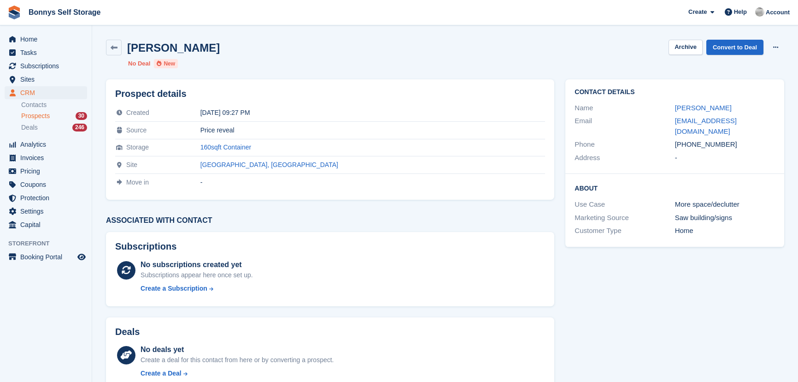 The height and width of the screenshot is (382, 798). What do you see at coordinates (54, 105) in the screenshot?
I see `a: Contacts` at bounding box center [54, 105].